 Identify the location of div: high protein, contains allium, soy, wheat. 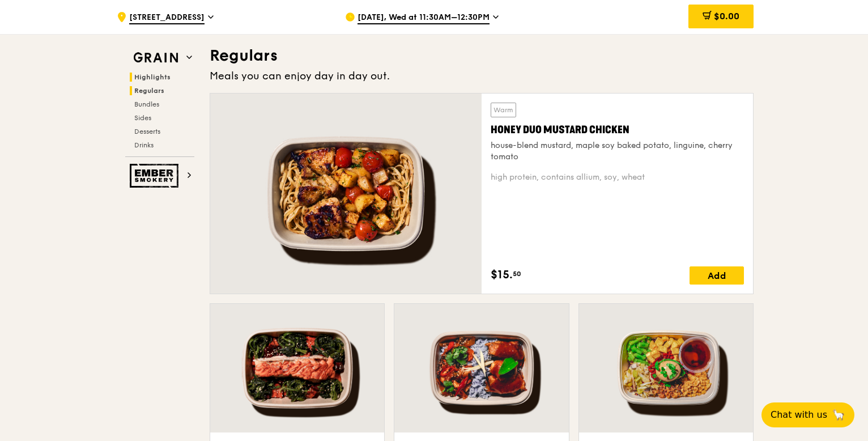
(617, 178).